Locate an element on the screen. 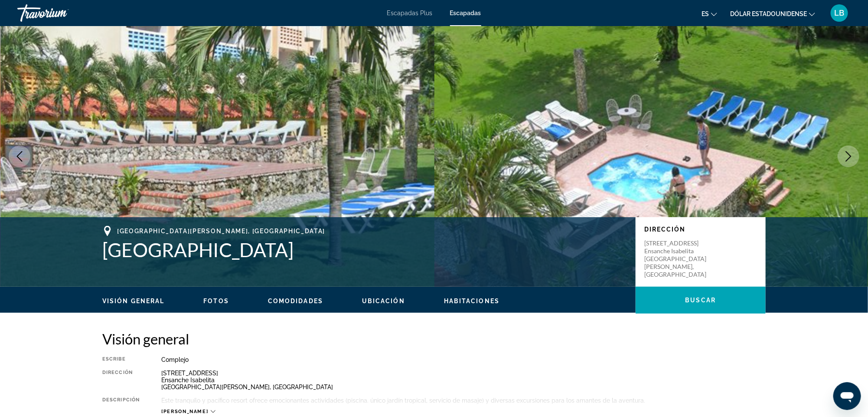 This screenshot has height=417, width=868. a: Escapadas is located at coordinates (466, 13).